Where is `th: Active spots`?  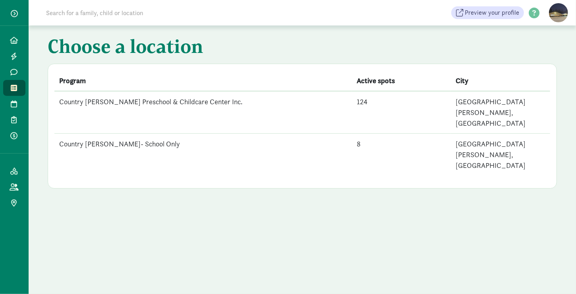
th: Active spots is located at coordinates (402, 81).